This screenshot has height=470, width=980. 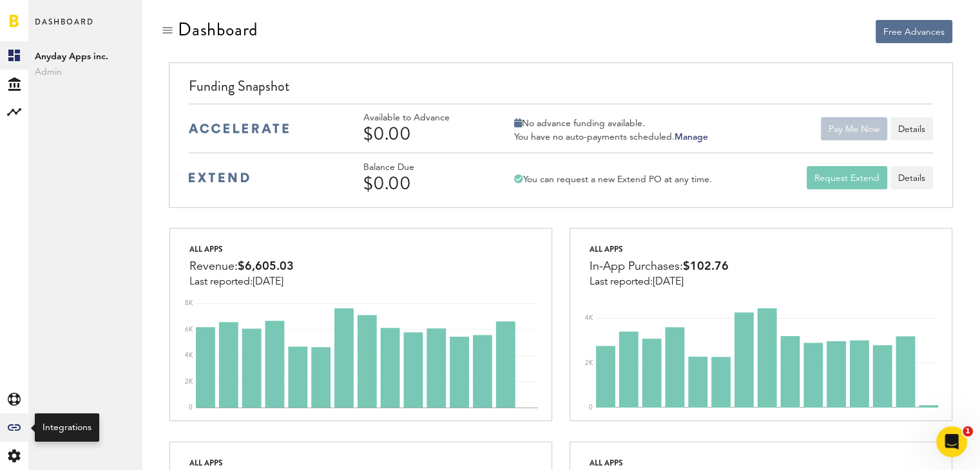 I want to click on span: Support, so click(x=118, y=15).